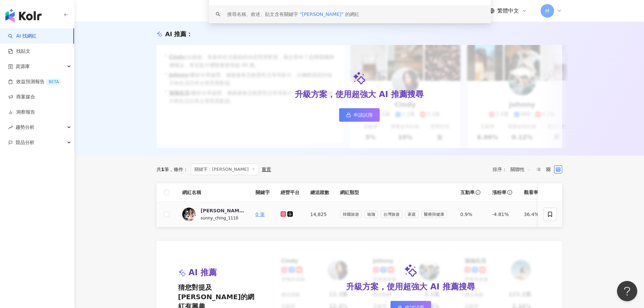  What do you see at coordinates (351, 215) in the screenshot?
I see `span: 韓國旅遊` at bounding box center [351, 215].